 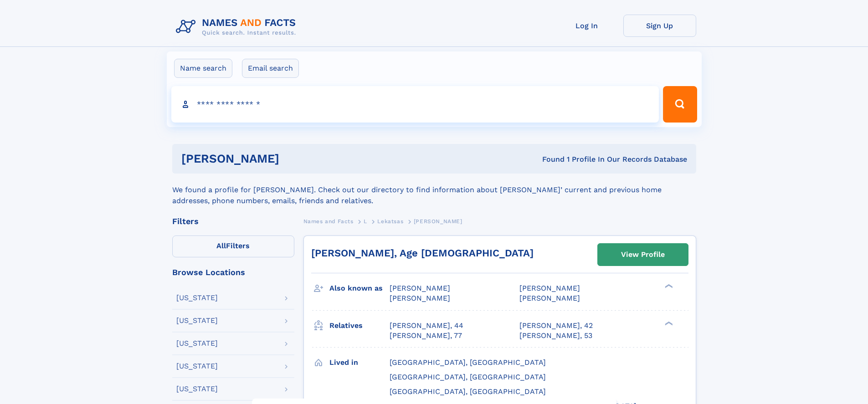 I want to click on div: View Profile, so click(x=643, y=255).